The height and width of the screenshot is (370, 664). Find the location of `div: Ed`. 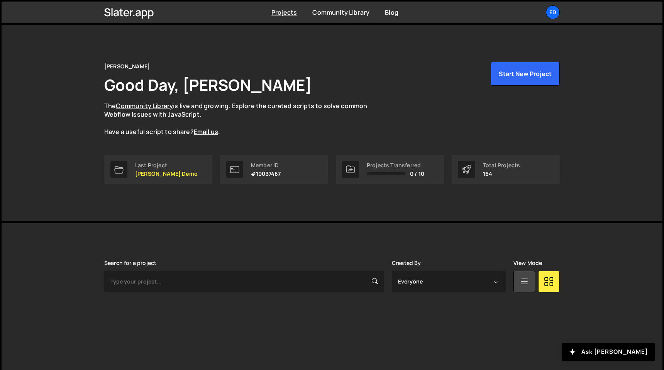

div: Ed is located at coordinates (552, 12).